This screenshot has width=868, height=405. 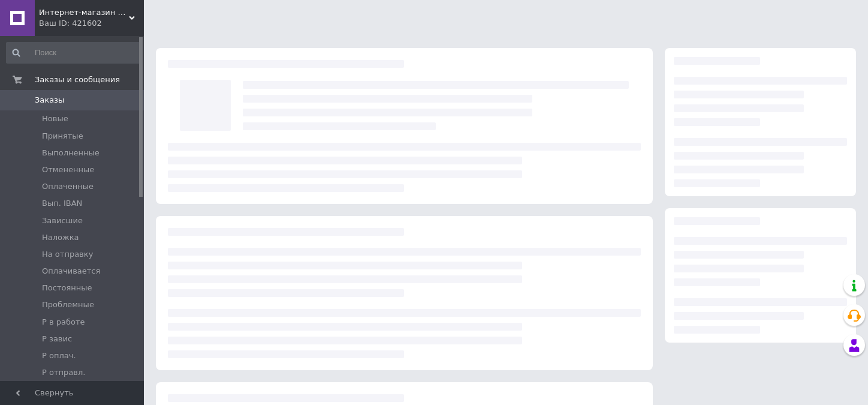 I want to click on span: Р оплач., so click(x=59, y=355).